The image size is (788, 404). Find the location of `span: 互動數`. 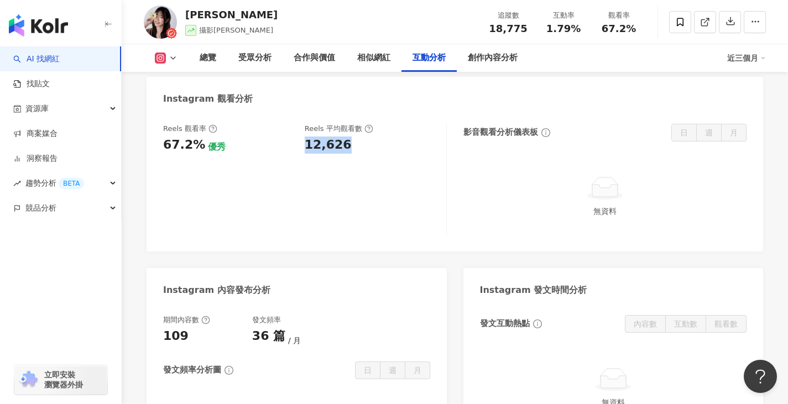

span: 互動數 is located at coordinates (685, 324).